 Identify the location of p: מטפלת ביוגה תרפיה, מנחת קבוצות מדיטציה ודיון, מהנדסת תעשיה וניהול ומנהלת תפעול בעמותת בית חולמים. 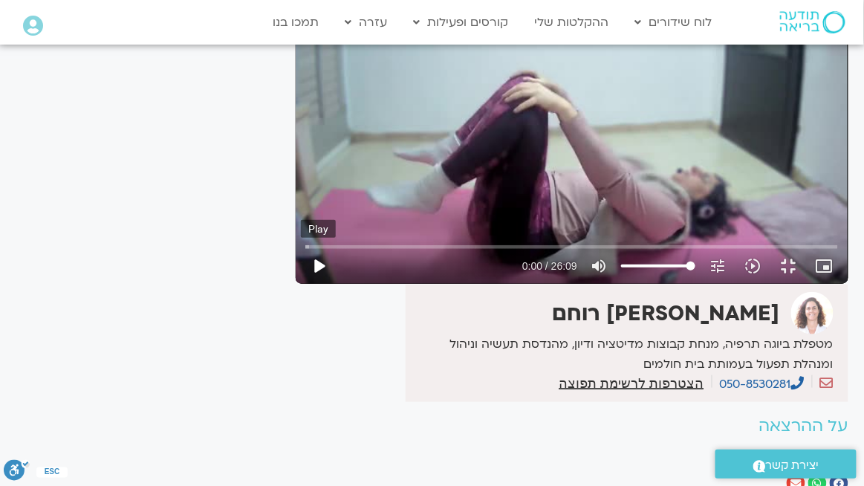
(621, 354).